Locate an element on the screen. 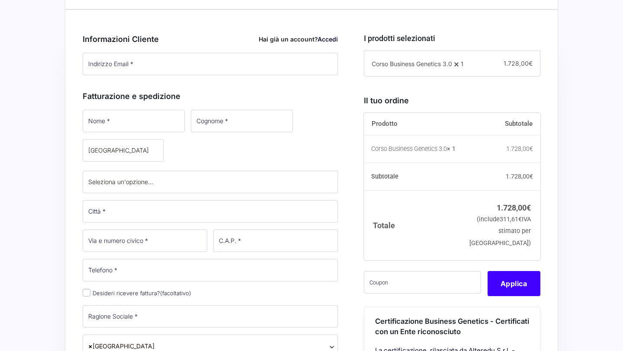 The image size is (623, 351). span: 1.728,00 is located at coordinates (518, 63).